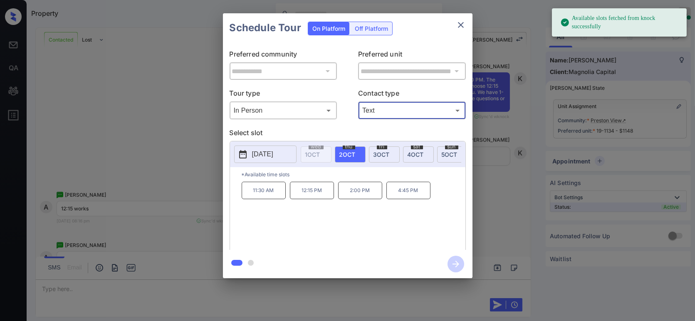 The image size is (695, 321). I want to click on span: sat, so click(417, 147).